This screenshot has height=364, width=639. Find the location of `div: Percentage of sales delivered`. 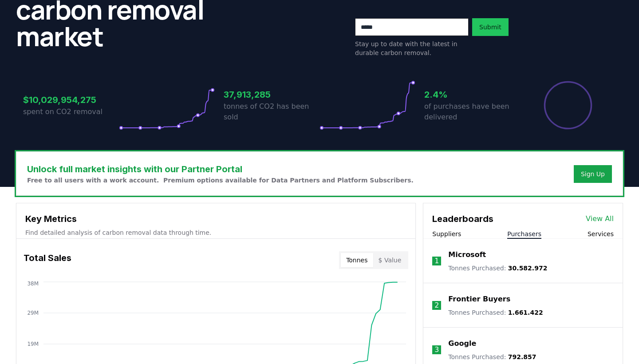

div: Percentage of sales delivered is located at coordinates (568, 105).